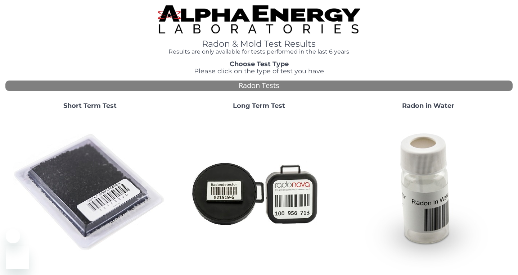  What do you see at coordinates (259, 193) in the screenshot?
I see `img: Radtrak2vsRadtrak3.jpg` at bounding box center [259, 193].